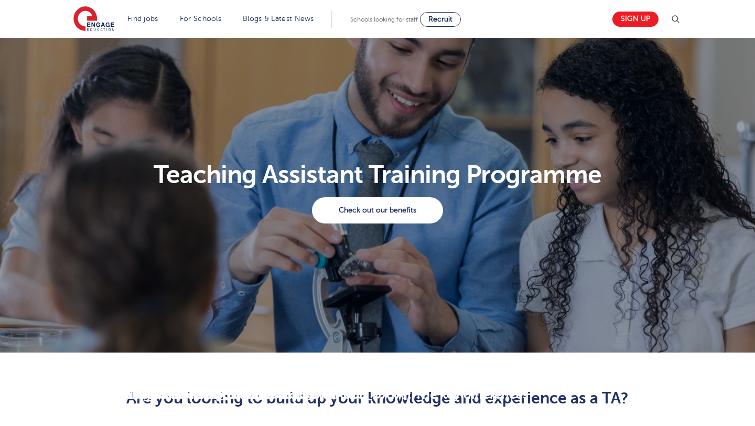 The width and height of the screenshot is (755, 426). What do you see at coordinates (200, 18) in the screenshot?
I see `a: For Schools` at bounding box center [200, 18].